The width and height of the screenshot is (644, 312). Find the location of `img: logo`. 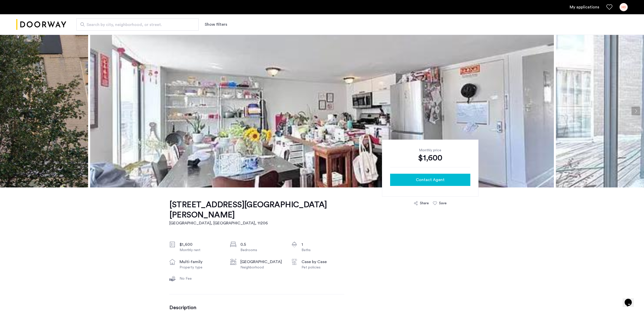

img: logo is located at coordinates (41, 24).